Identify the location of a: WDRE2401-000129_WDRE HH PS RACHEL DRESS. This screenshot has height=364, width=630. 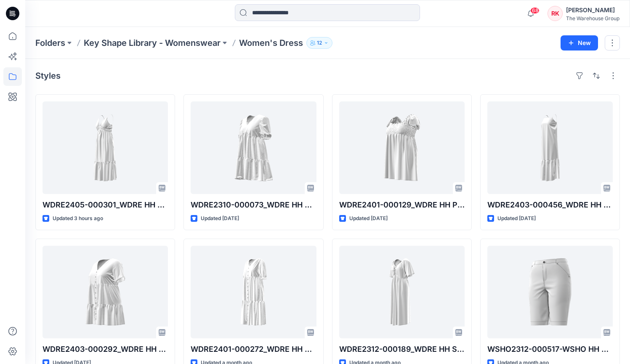
(402, 147).